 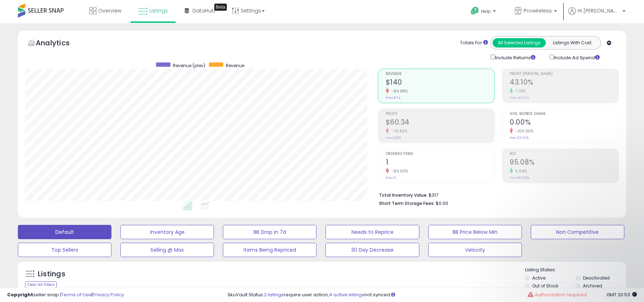 What do you see at coordinates (109, 11) in the screenshot?
I see `span: Overview` at bounding box center [109, 11].